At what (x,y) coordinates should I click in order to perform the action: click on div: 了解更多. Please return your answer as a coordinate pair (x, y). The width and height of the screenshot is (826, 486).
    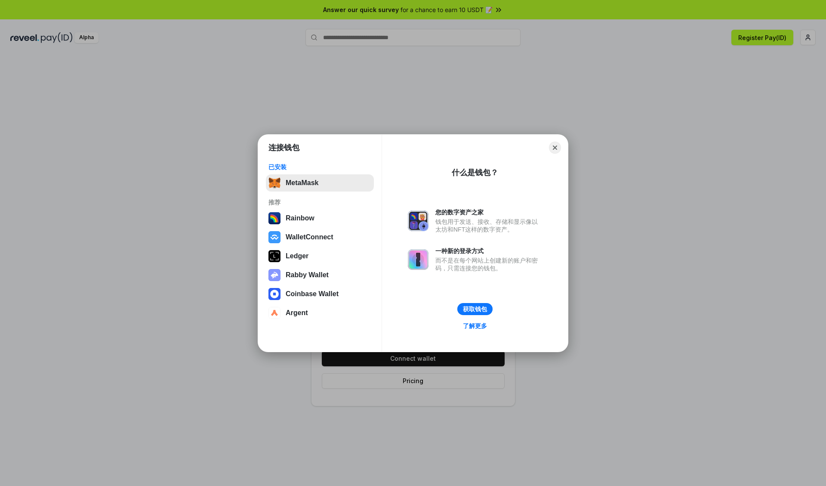
    Looking at the image, I should click on (475, 326).